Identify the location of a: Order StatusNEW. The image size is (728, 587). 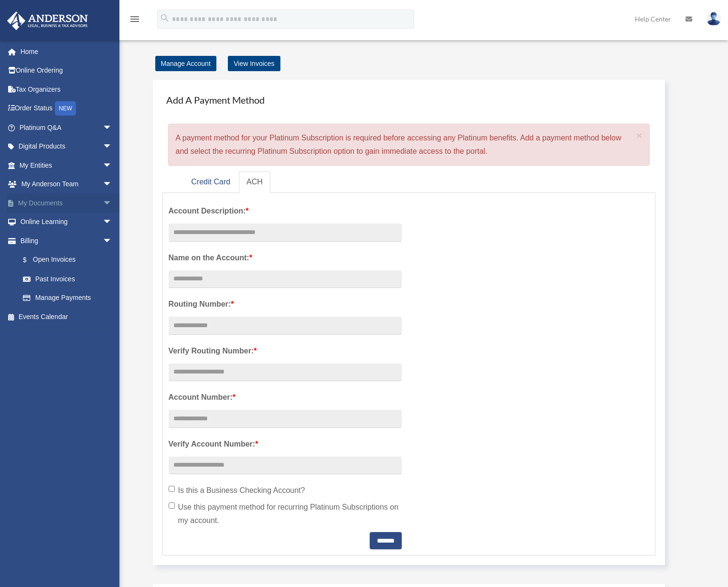
(66, 109).